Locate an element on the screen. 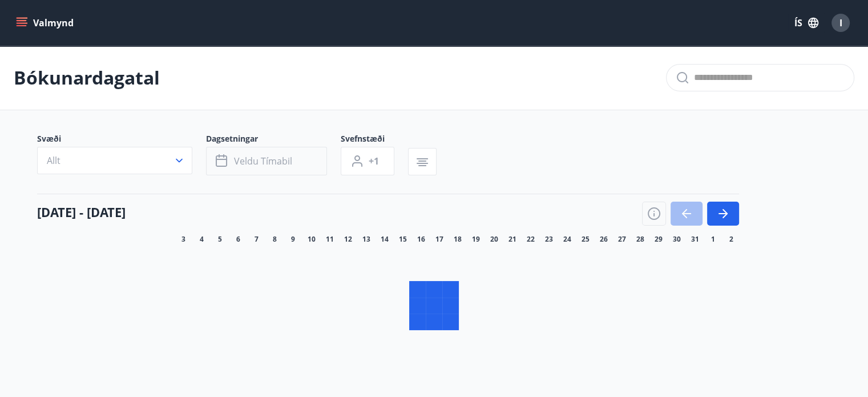 The width and height of the screenshot is (868, 397). span: 5 is located at coordinates (219, 239).